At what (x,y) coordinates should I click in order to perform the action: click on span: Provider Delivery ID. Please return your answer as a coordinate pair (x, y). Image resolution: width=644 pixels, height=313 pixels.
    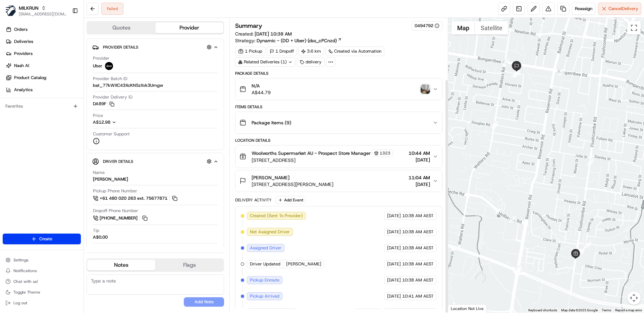
    Looking at the image, I should click on (113, 97).